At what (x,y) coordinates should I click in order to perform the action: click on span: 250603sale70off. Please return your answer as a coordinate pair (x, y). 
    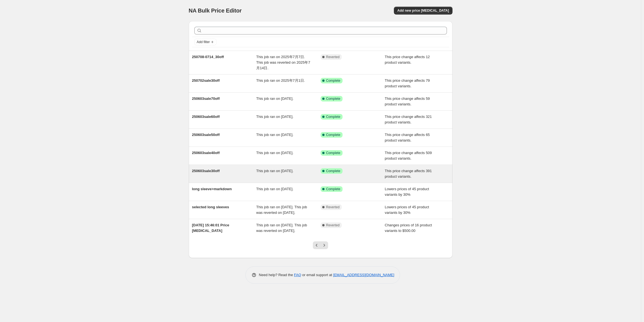
    Looking at the image, I should click on (206, 98).